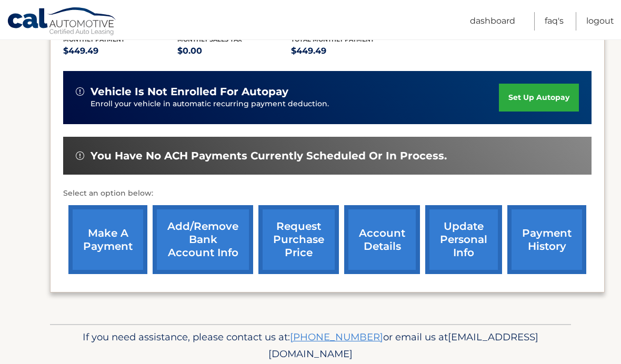 The height and width of the screenshot is (364, 621). What do you see at coordinates (189, 92) in the screenshot?
I see `span: vehicle is not enrolled for autopay` at bounding box center [189, 92].